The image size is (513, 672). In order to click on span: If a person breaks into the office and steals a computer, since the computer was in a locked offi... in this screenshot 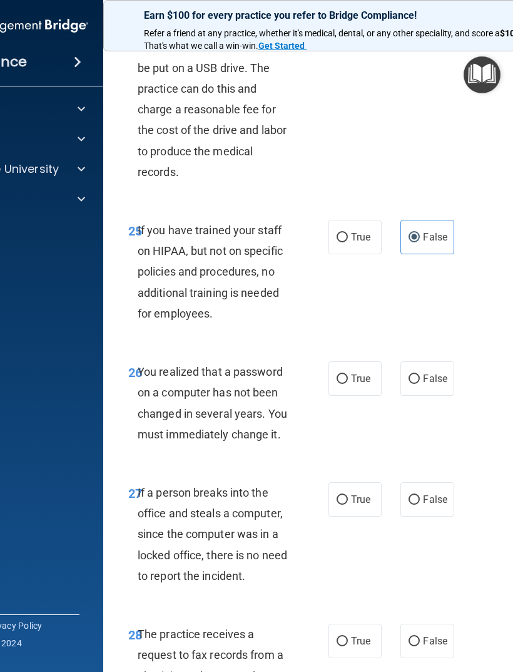, I will do `click(212, 534)`.